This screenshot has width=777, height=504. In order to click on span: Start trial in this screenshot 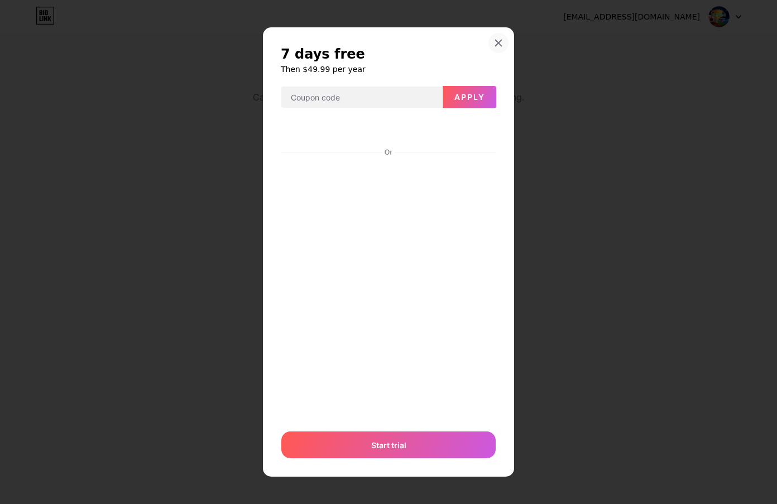, I will do `click(388, 445)`.